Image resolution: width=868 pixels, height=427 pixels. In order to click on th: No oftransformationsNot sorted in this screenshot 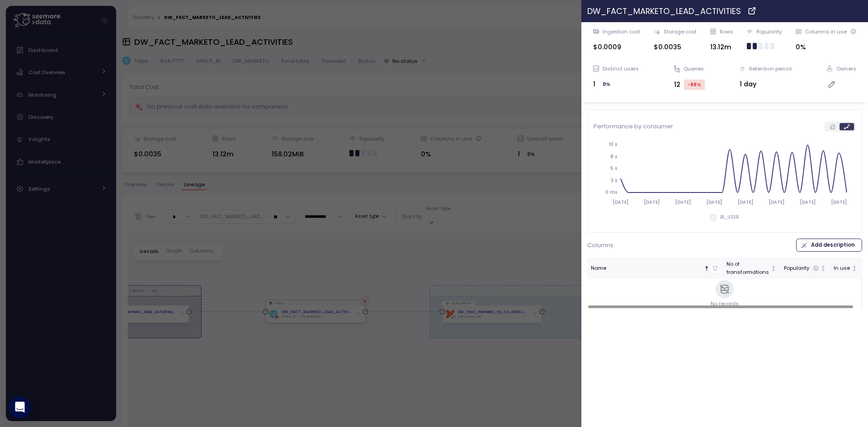, I will do `click(752, 269)`.